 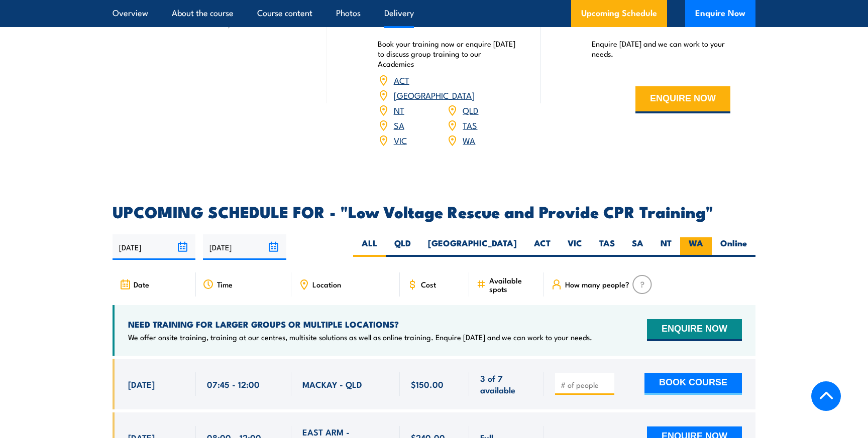 What do you see at coordinates (434, 211) in the screenshot?
I see `h2: UPCOMING SCHEDULE FOR - "Low Voltage Rescue and Provide CPR Training"` at bounding box center [434, 211].